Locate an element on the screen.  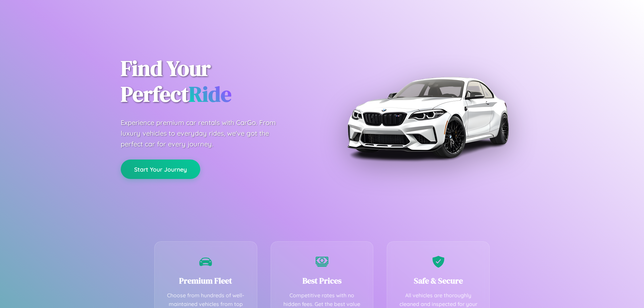
h3: Best Prices is located at coordinates (322, 281).